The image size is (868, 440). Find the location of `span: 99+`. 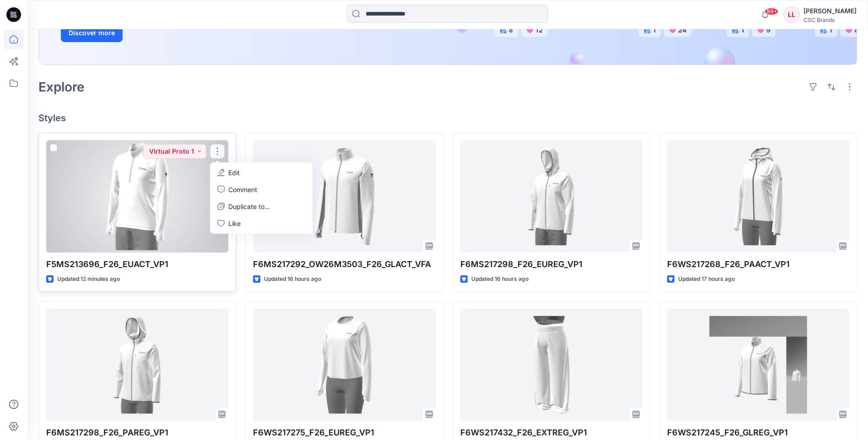

span: 99+ is located at coordinates (771, 12).